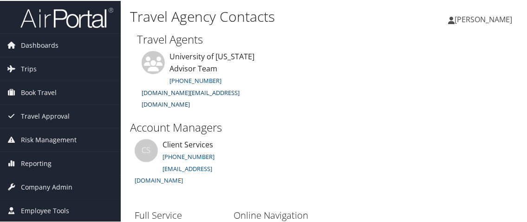 The height and width of the screenshot is (222, 527). Describe the element at coordinates (46, 187) in the screenshot. I see `span: Company Admin` at that location.